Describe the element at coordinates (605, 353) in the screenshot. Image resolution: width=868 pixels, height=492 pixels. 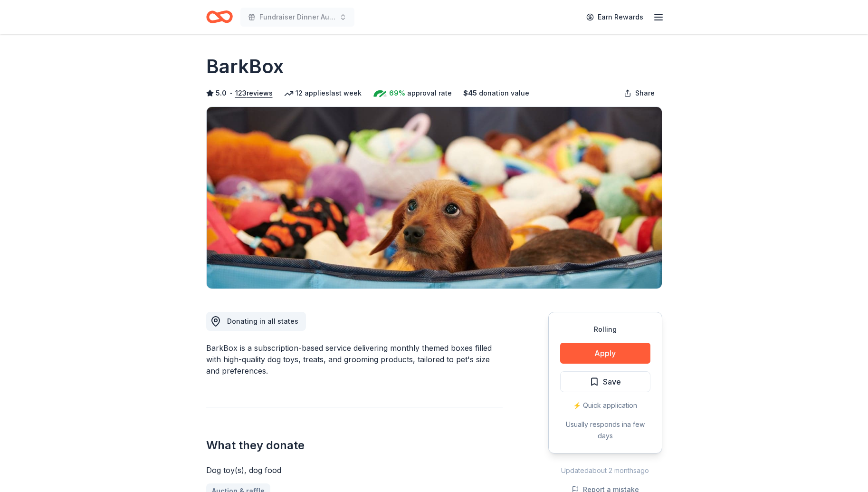
I see `button: Apply` at that location.